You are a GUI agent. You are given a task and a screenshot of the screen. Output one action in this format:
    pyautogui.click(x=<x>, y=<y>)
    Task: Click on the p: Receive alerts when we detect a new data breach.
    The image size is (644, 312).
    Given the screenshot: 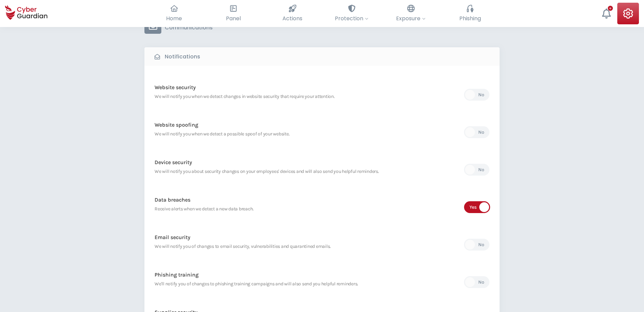 What is the action you would take?
    pyautogui.click(x=207, y=212)
    